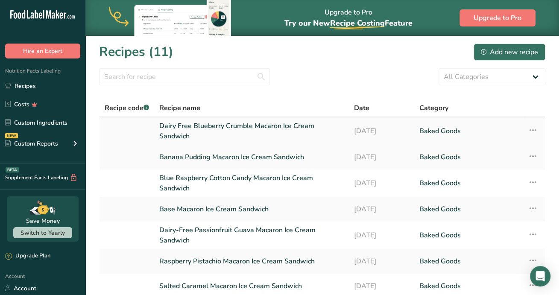  I want to click on a: Dairy Free Blueberry Crumble Macaron Ice Cream Sandwich, so click(251, 131).